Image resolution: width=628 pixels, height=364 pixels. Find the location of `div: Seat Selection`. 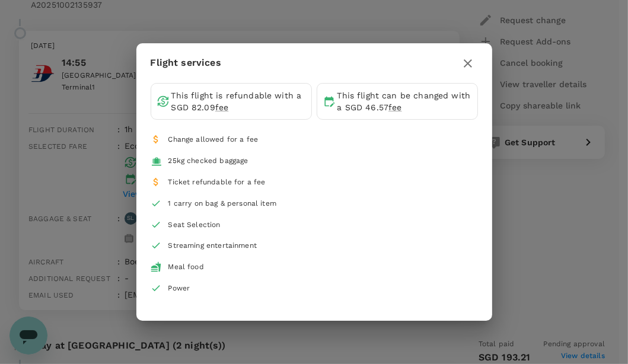

div: Seat Selection is located at coordinates (194, 225).